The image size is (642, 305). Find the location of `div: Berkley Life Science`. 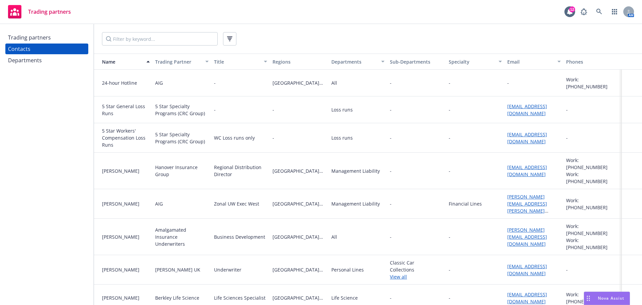

div: Berkley Life Science is located at coordinates (177, 297).